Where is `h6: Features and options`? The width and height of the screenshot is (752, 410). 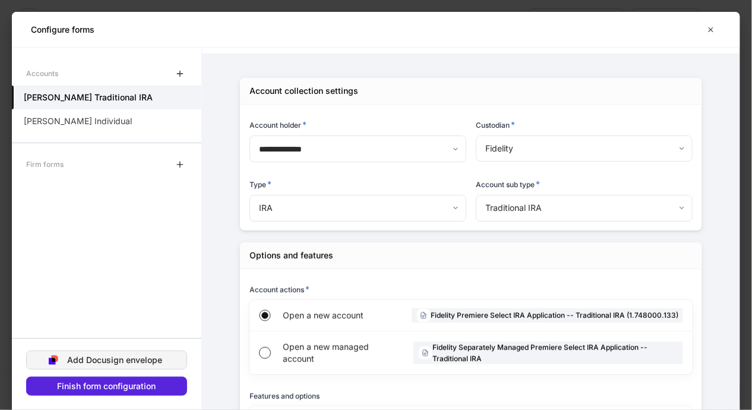 h6: Features and options is located at coordinates (284, 395).